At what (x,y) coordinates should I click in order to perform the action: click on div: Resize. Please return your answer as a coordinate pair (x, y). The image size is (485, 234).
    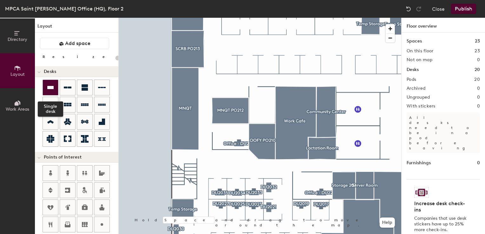
    Looking at the image, I should click on (78, 57).